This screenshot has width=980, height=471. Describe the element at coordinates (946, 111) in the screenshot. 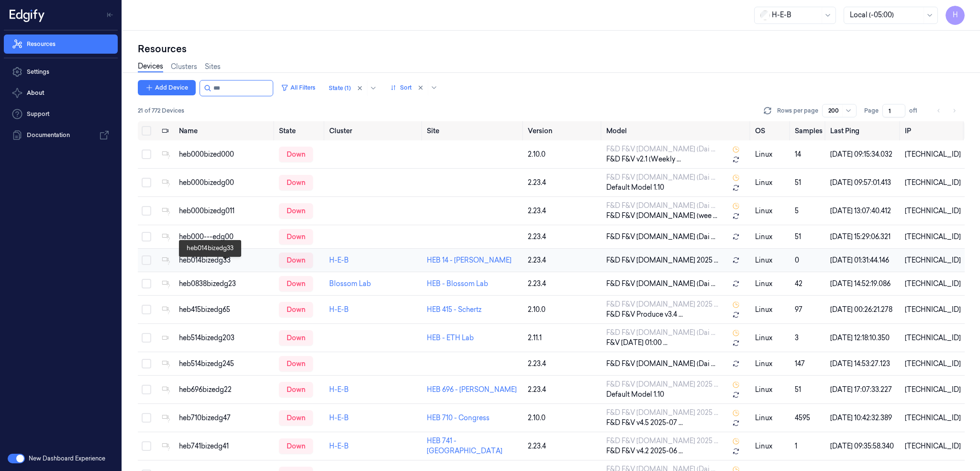

I see `nav: pagination` at that location.